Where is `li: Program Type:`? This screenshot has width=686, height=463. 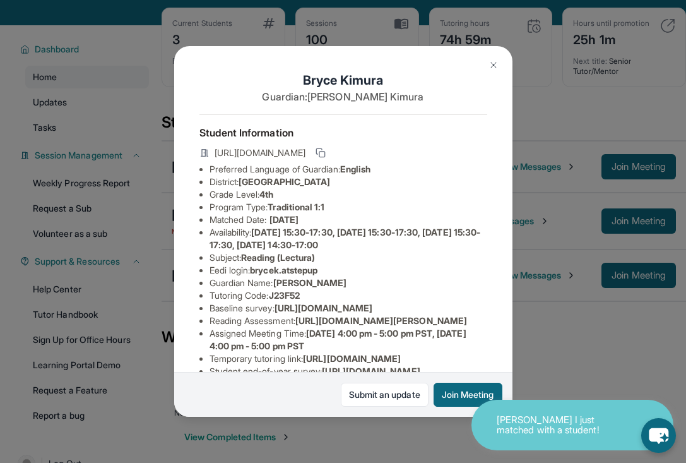 li: Program Type: is located at coordinates (348, 207).